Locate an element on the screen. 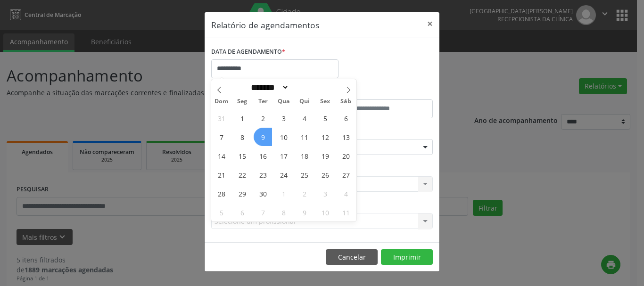 The height and width of the screenshot is (286, 644). span: Setembro 30, 2025 is located at coordinates (262, 193).